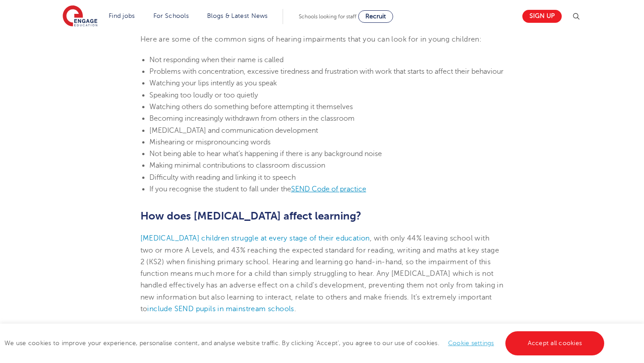 The image size is (644, 363). What do you see at coordinates (376, 16) in the screenshot?
I see `span: Recruit` at bounding box center [376, 16].